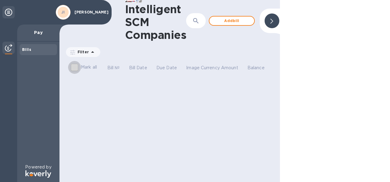 The image size is (390, 182). I want to click on p: Bill №, so click(113, 68).